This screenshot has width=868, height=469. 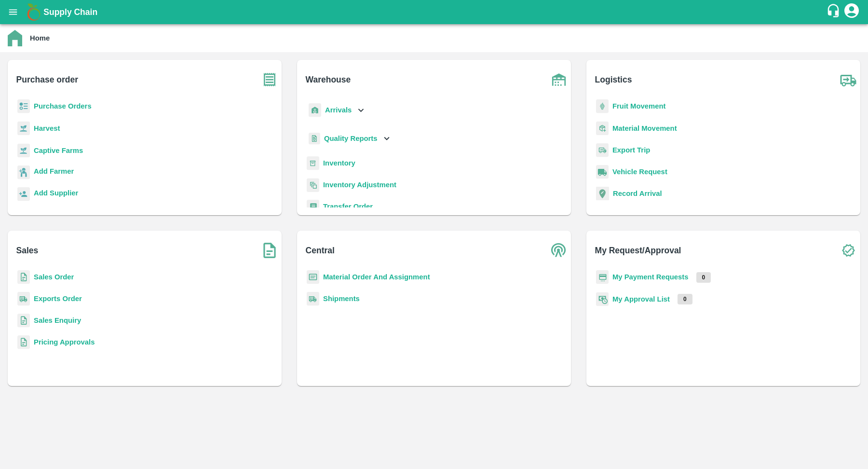 I want to click on a: Inventory Adjustment, so click(x=360, y=185).